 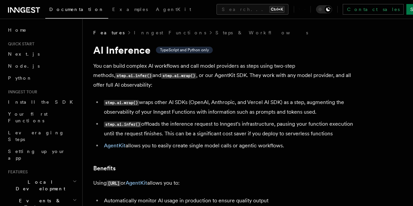 What do you see at coordinates (130, 10) in the screenshot?
I see `a: Examples` at bounding box center [130, 10].